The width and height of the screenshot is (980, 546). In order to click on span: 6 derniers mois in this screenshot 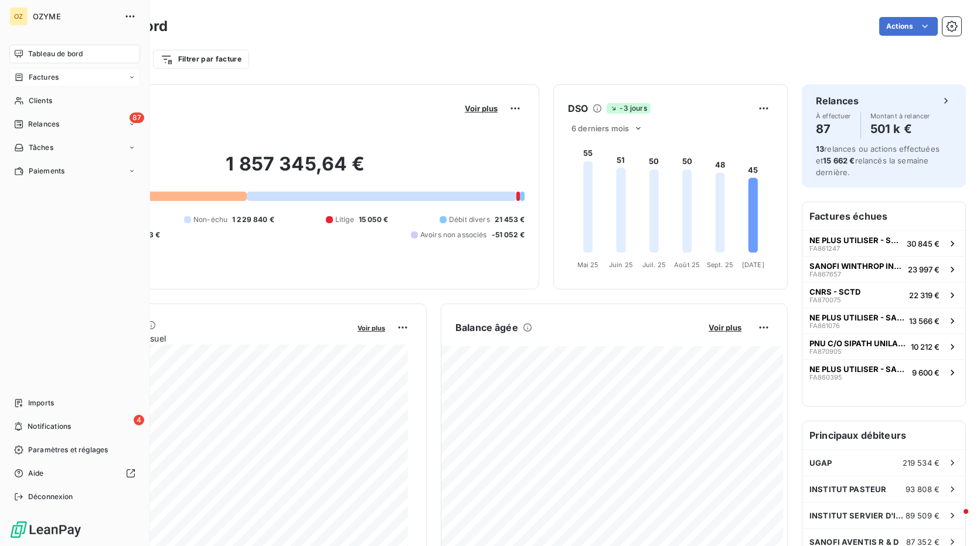, I will do `click(600, 128)`.